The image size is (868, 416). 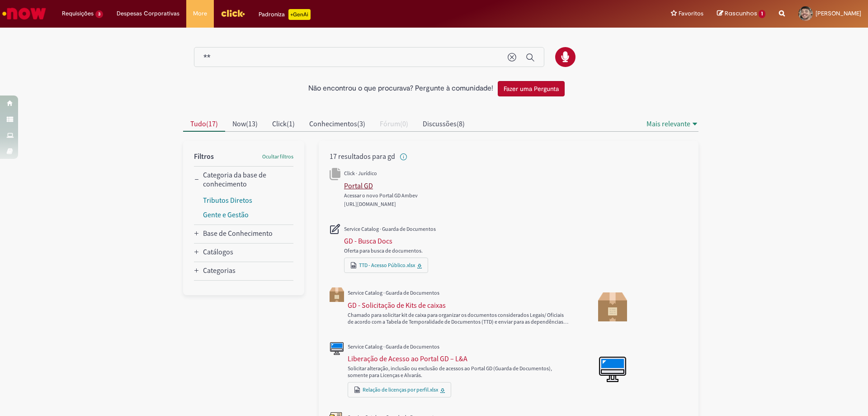 I want to click on div: Padroniza, so click(x=285, y=14).